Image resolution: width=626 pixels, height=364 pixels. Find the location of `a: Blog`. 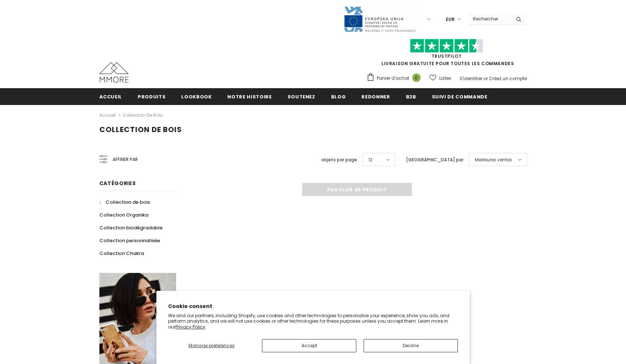

a: Blog is located at coordinates (338, 96).